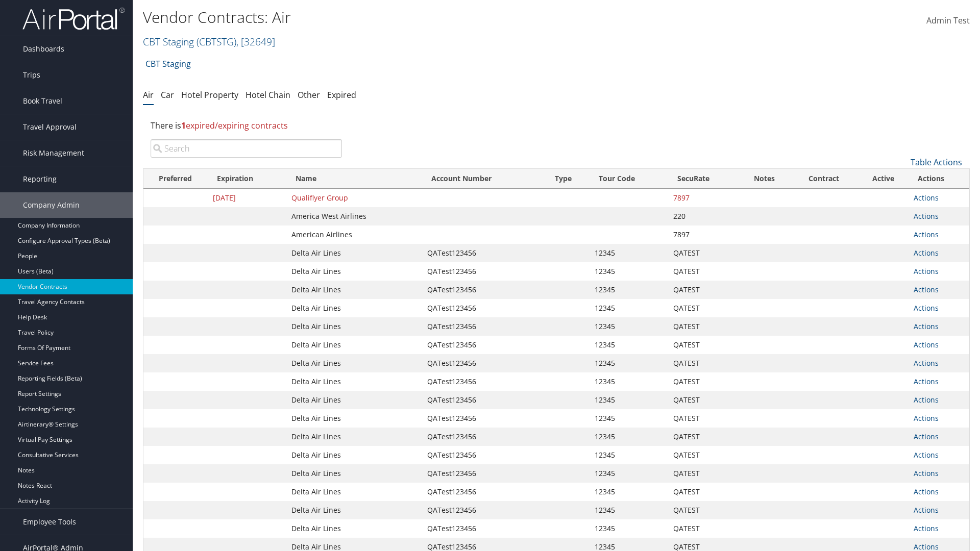 This screenshot has height=551, width=980. I want to click on a: Other, so click(309, 95).